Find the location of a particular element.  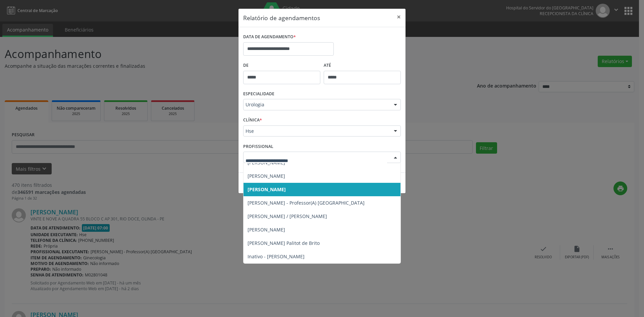

label: CLÍNICA is located at coordinates (253, 120).